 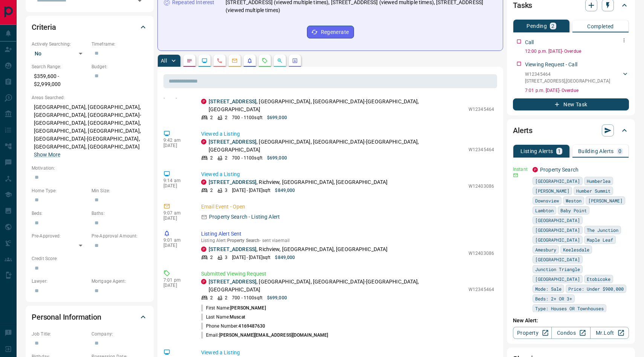 I want to click on p: Baths:, so click(x=120, y=213).